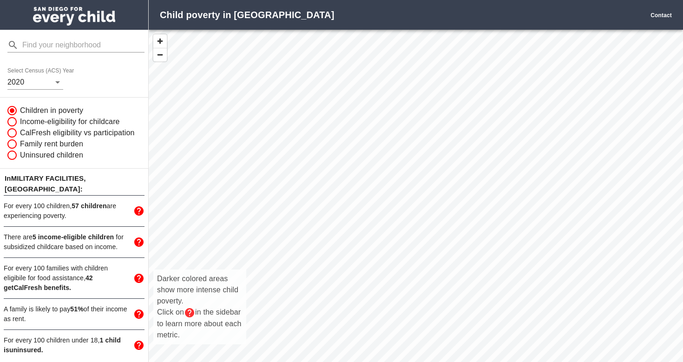 Image resolution: width=683 pixels, height=362 pixels. I want to click on input: Find your neighborhood, so click(83, 45).